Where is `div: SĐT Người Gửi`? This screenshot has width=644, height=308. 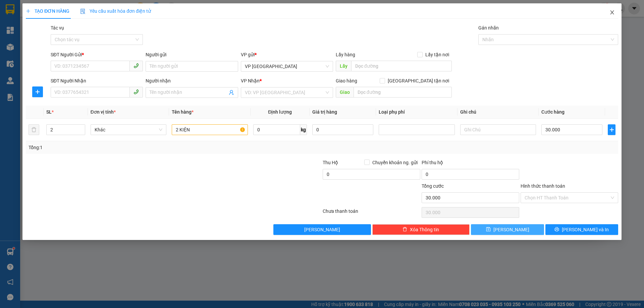 div: SĐT Người Gửi is located at coordinates (97, 55).